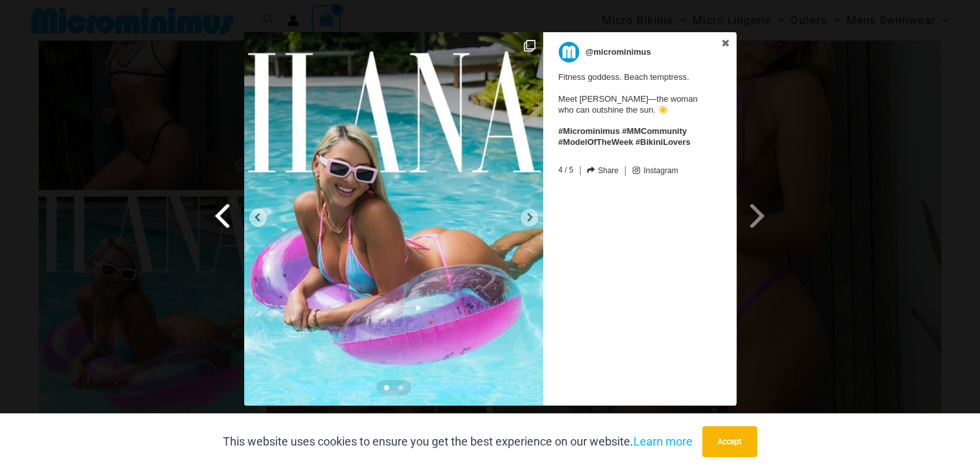  Describe the element at coordinates (662, 142) in the screenshot. I see `a: #BikiniLovers` at that location.